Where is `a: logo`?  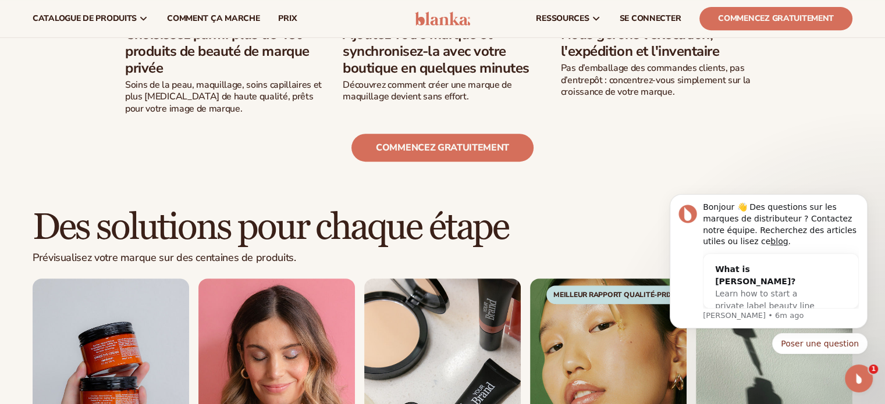
a: logo is located at coordinates (442, 19).